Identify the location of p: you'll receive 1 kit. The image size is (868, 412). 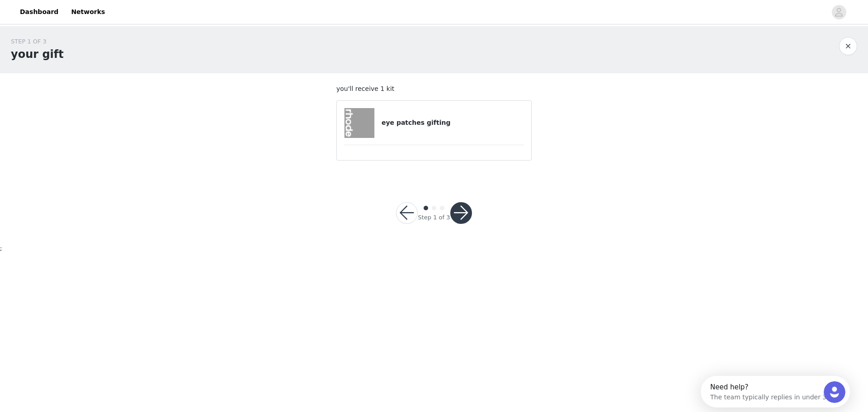
(434, 89).